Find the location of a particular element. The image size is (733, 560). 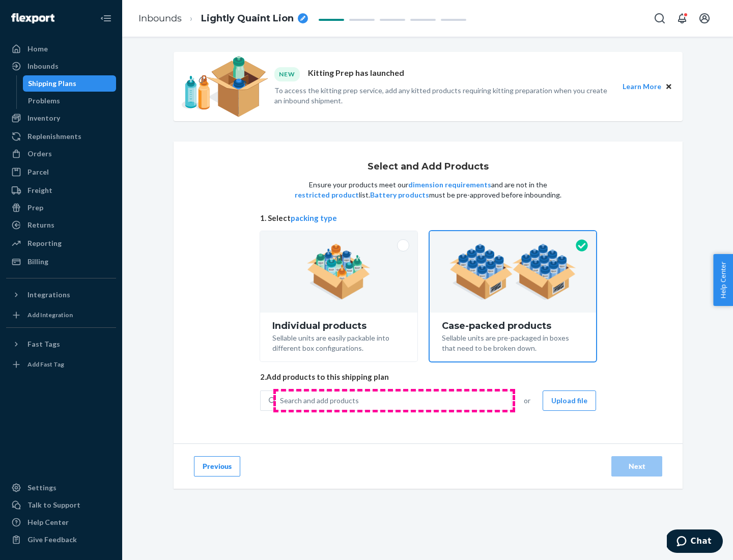

div: Parcel is located at coordinates (38, 172).